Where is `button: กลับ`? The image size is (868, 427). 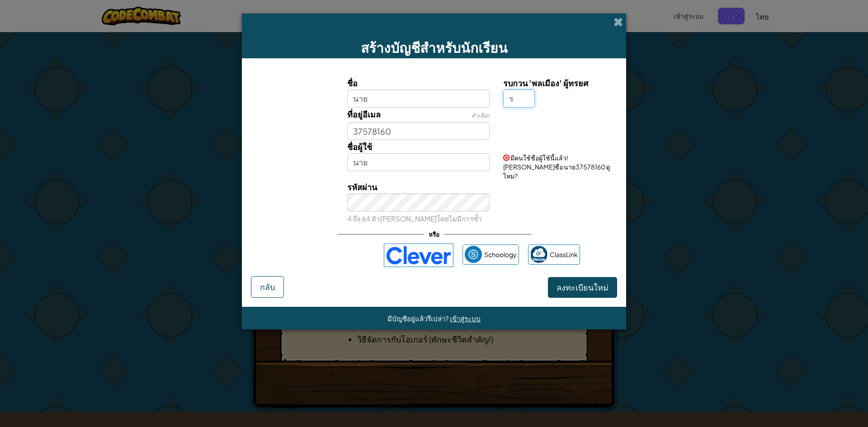
button: กลับ is located at coordinates (267, 286).